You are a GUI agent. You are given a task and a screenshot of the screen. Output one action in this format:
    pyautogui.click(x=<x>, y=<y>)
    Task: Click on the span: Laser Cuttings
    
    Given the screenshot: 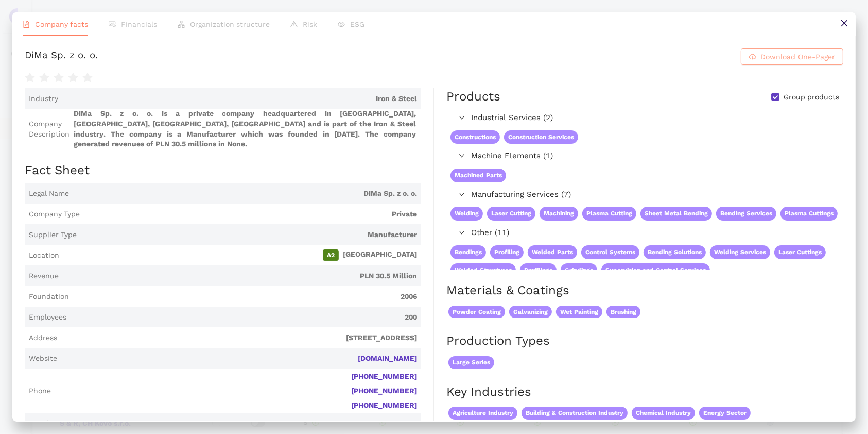 What is the action you would take?
    pyautogui.click(x=800, y=252)
    